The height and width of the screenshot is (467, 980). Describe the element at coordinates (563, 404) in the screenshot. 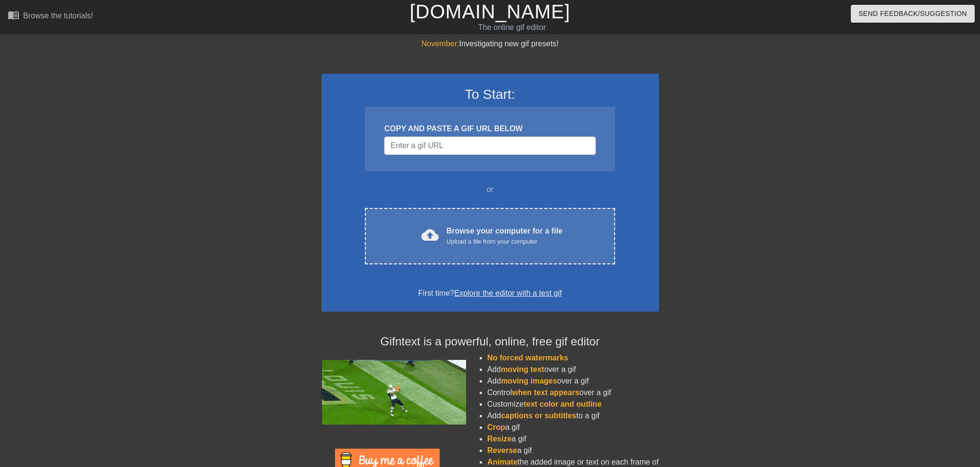

I see `span: text color and outline` at that location.